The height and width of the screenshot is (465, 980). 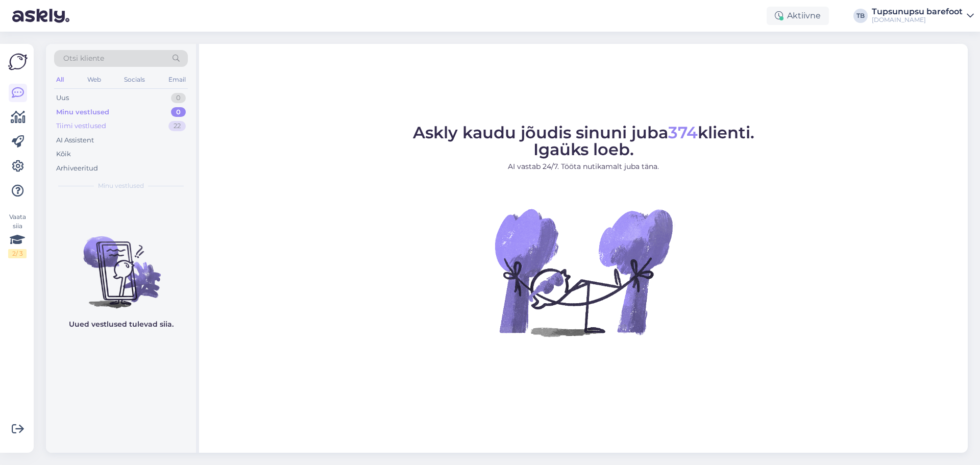 What do you see at coordinates (797, 16) in the screenshot?
I see `div: Aktiivne` at bounding box center [797, 16].